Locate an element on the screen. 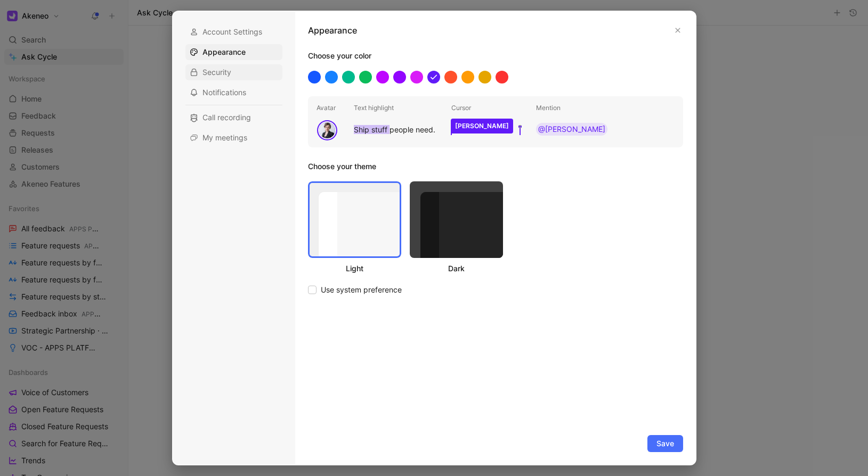 Image resolution: width=868 pixels, height=476 pixels. span: My meetings is located at coordinates (225, 138).